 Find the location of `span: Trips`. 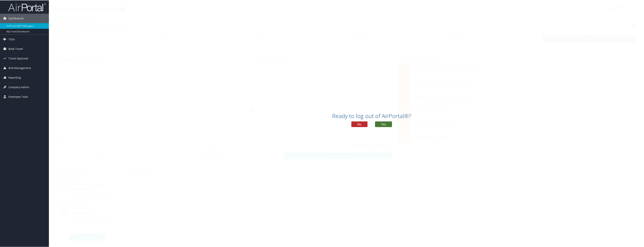

span: Trips is located at coordinates (12, 39).